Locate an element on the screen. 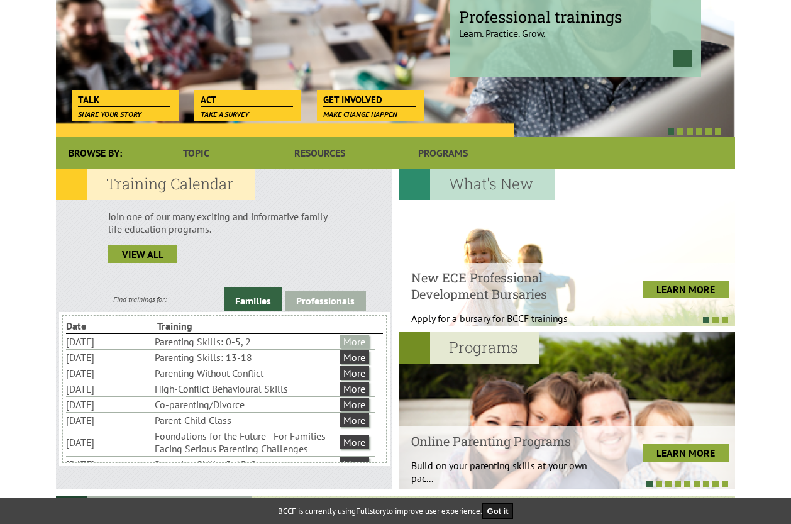  h2: Training Calendar is located at coordinates (155, 184).